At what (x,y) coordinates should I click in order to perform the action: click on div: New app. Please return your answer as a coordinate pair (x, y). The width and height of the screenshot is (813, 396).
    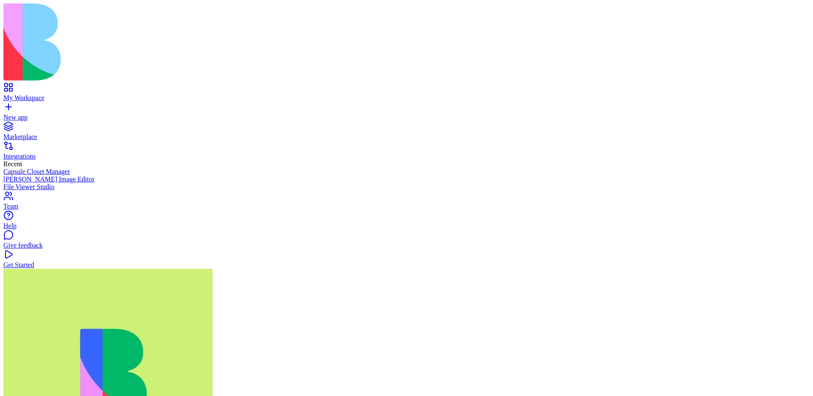
    Looking at the image, I should click on (407, 117).